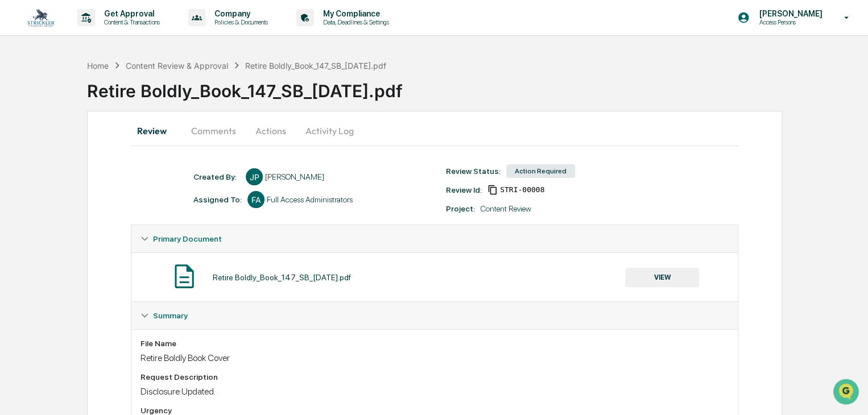 The width and height of the screenshot is (868, 415). I want to click on div: secondary tabs example, so click(435, 131).